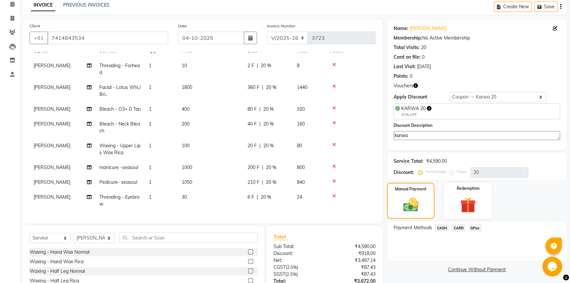 The image size is (570, 283). Describe the element at coordinates (57, 271) in the screenshot. I see `div: Waxing - Half Leg Normal` at that location.